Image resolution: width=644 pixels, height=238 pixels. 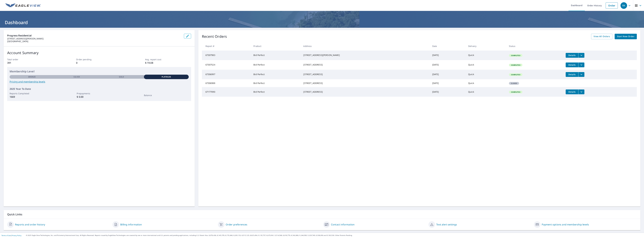 I want to click on td: 67177090, so click(x=226, y=92).